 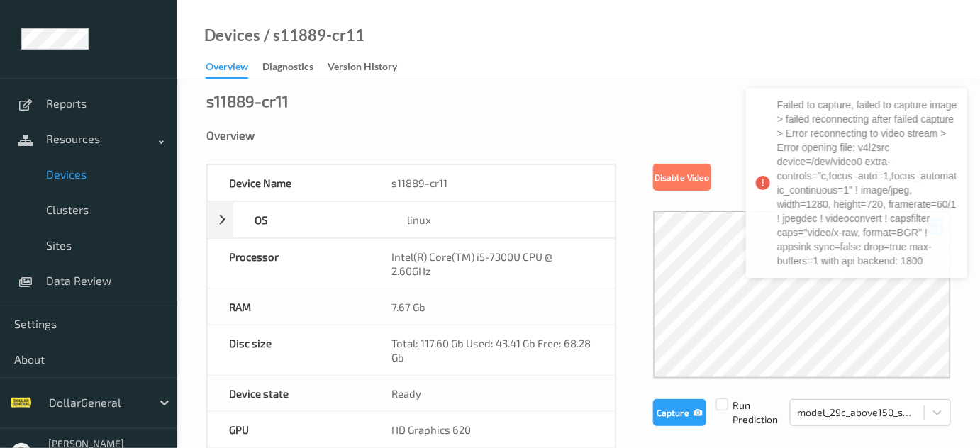 I want to click on button: Disable Video, so click(x=683, y=177).